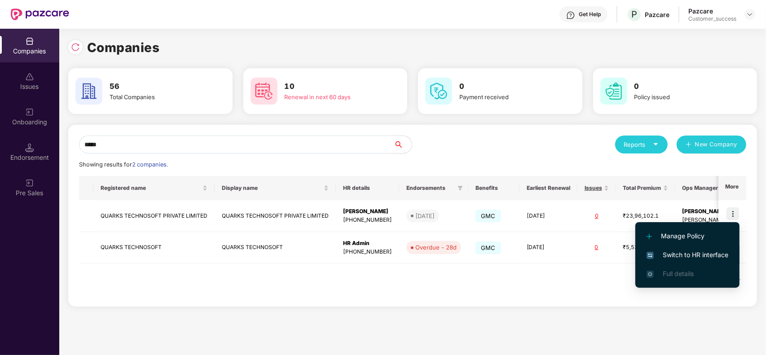 This screenshot has height=355, width=766. I want to click on div: Payment received, so click(508, 97).